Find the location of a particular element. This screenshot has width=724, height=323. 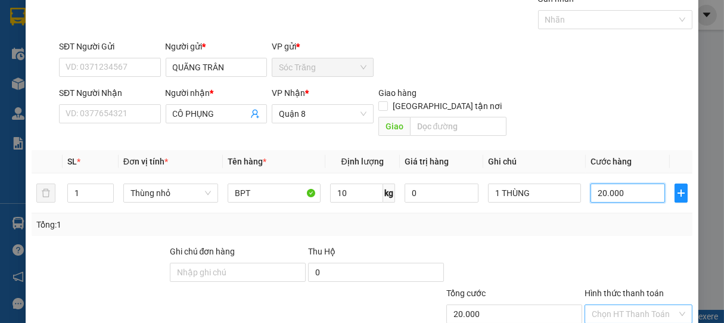

div: SĐT Người Gửi is located at coordinates (110, 46).